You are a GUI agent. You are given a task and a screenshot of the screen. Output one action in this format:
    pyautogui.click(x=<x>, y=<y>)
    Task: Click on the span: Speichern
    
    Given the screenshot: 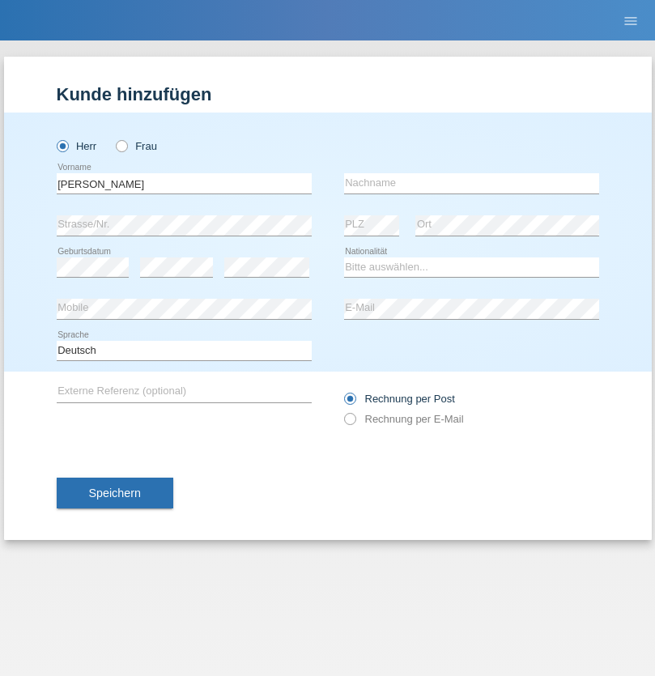 What is the action you would take?
    pyautogui.click(x=115, y=493)
    